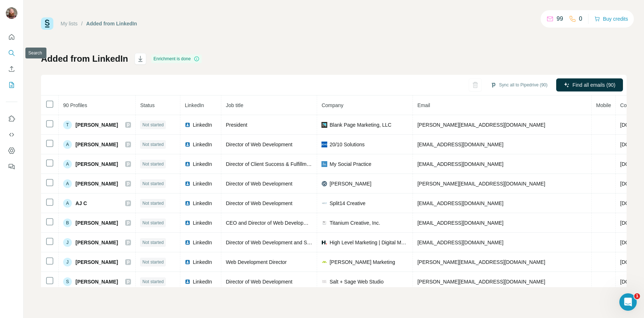 The width and height of the screenshot is (644, 318). What do you see at coordinates (67, 242) in the screenshot?
I see `div: J` at bounding box center [67, 242].